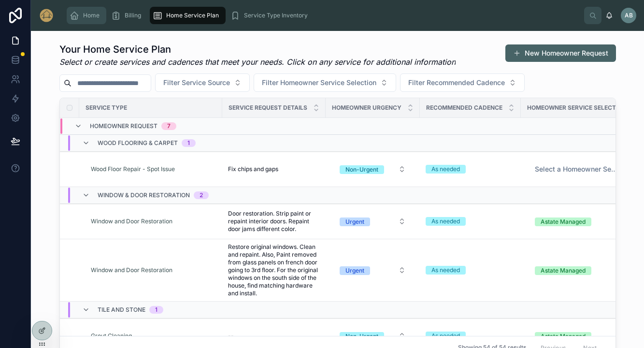 This screenshot has width=644, height=348. Describe the element at coordinates (561, 53) in the screenshot. I see `a: New Homeowner Request` at that location.